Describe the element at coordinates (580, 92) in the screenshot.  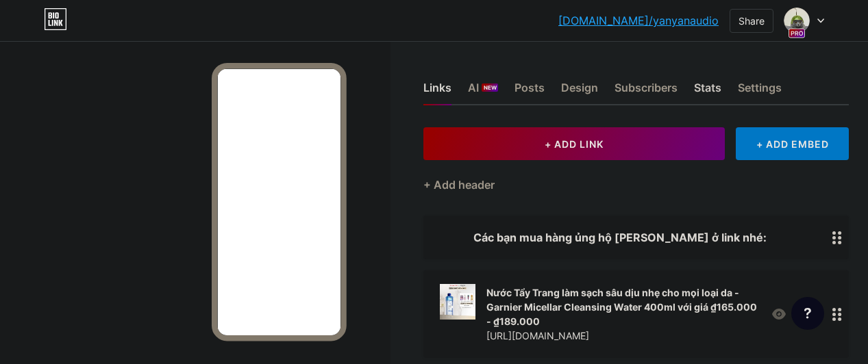
I see `div: Design` at that location.